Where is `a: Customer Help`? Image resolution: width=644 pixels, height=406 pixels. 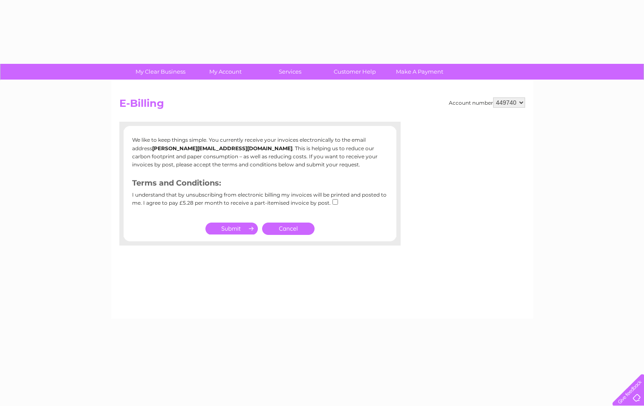
a: Customer Help is located at coordinates (354, 72).